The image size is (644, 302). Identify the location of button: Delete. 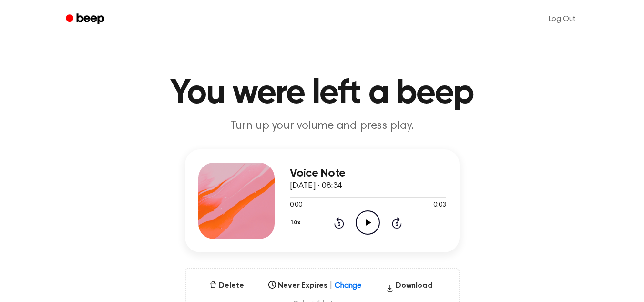
(226, 286).